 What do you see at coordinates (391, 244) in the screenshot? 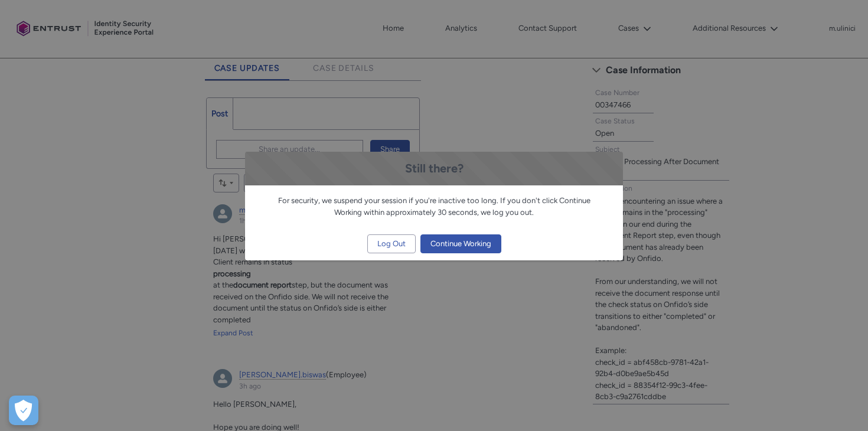
I see `button: Log Out` at bounding box center [391, 244].